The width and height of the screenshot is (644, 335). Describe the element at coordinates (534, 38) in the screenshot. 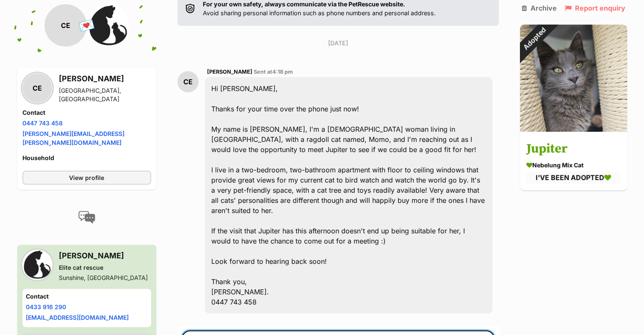

I see `div: Adopted` at that location.